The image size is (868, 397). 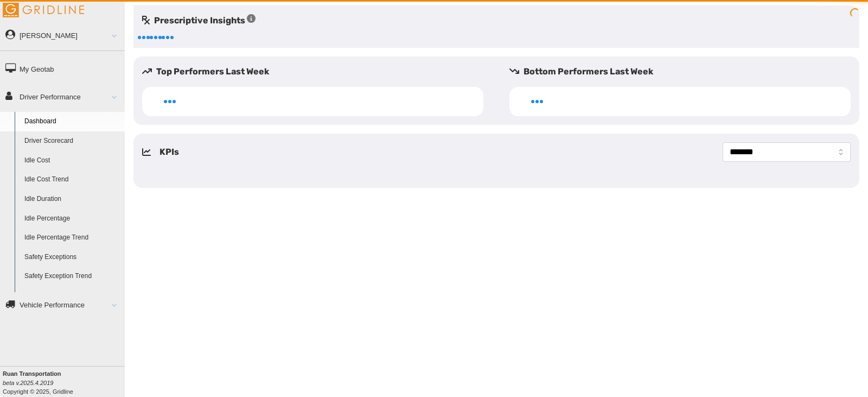 What do you see at coordinates (72, 238) in the screenshot?
I see `a: Idle Percentage Trend` at bounding box center [72, 238].